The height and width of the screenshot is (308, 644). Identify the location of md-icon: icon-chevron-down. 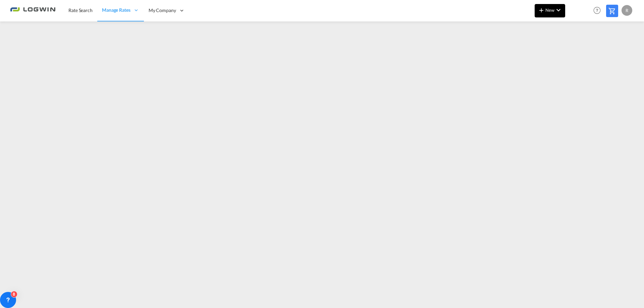
(558, 10).